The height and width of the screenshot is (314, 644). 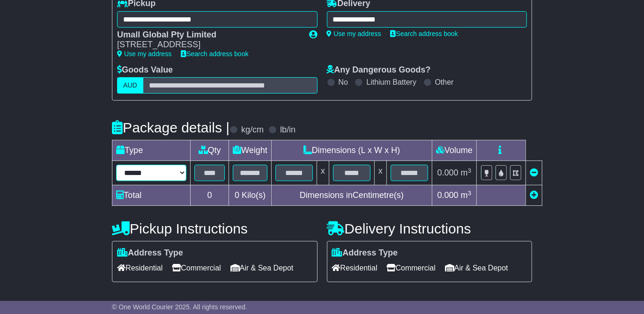 I want to click on span: © One World Courier 2025. All rights reserved., so click(x=179, y=307).